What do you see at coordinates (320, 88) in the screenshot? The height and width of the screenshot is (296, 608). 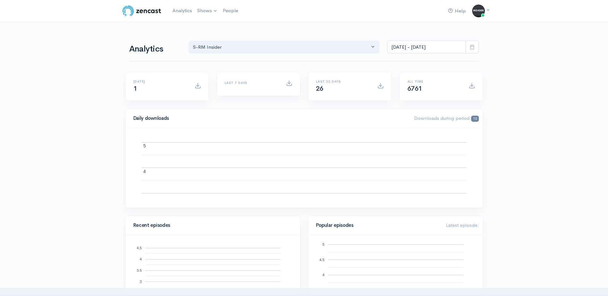 I see `span: 26` at bounding box center [320, 88].